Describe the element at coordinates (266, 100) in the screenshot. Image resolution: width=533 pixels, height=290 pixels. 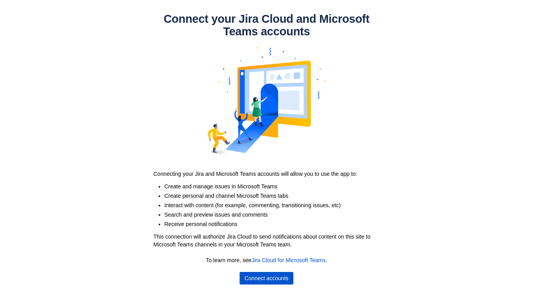
I see `img: account-mapping.svg` at that location.